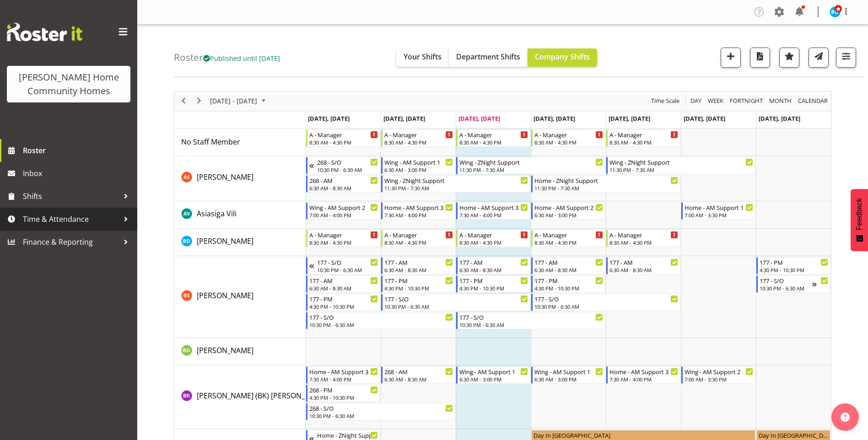 The width and height of the screenshot is (868, 440). I want to click on span: Shifts, so click(71, 196).